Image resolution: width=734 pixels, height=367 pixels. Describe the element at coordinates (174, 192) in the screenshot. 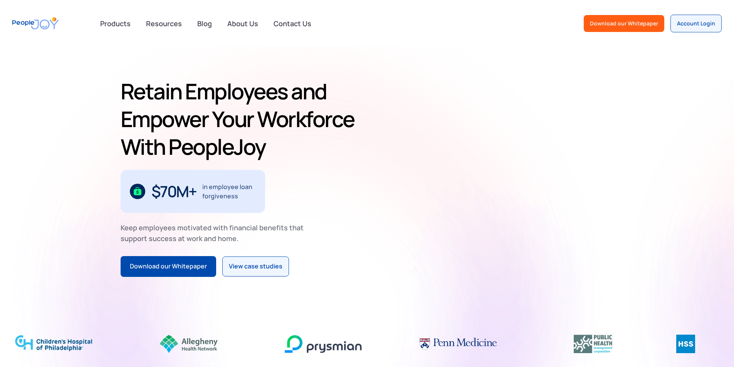

I see `div: $70M+` at that location.